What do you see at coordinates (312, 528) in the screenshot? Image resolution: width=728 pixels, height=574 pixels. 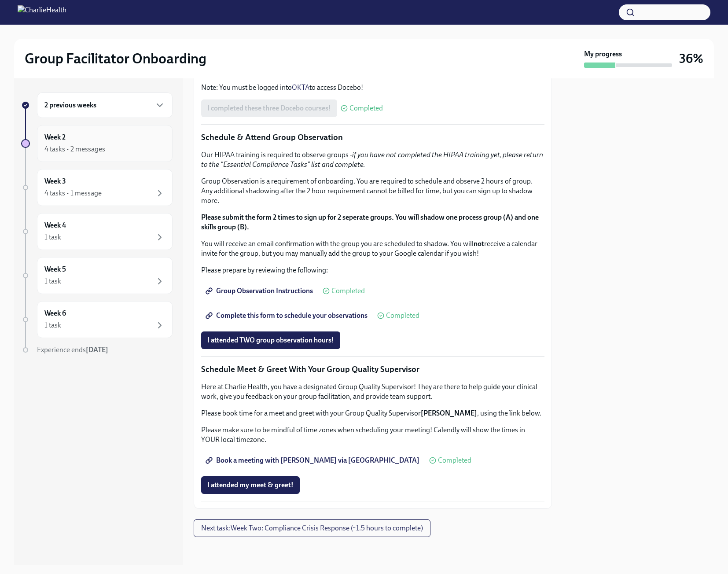 I see `span: Next task : Week Two: Compliance Crisis Response (~1.5 hours to complete)` at bounding box center [312, 528].